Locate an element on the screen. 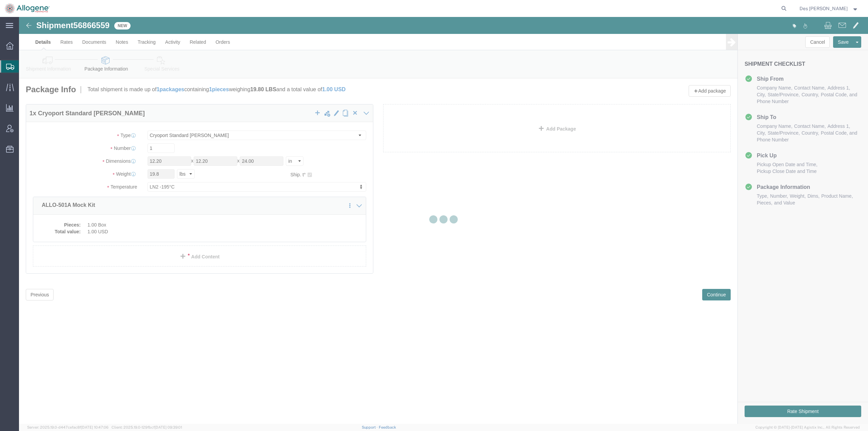 Image resolution: width=868 pixels, height=431 pixels. img: logo is located at coordinates (27, 9).